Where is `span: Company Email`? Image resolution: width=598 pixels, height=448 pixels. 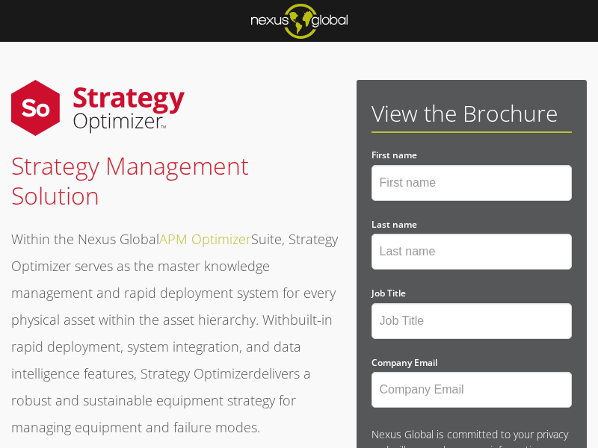 span: Company Email is located at coordinates (404, 362).